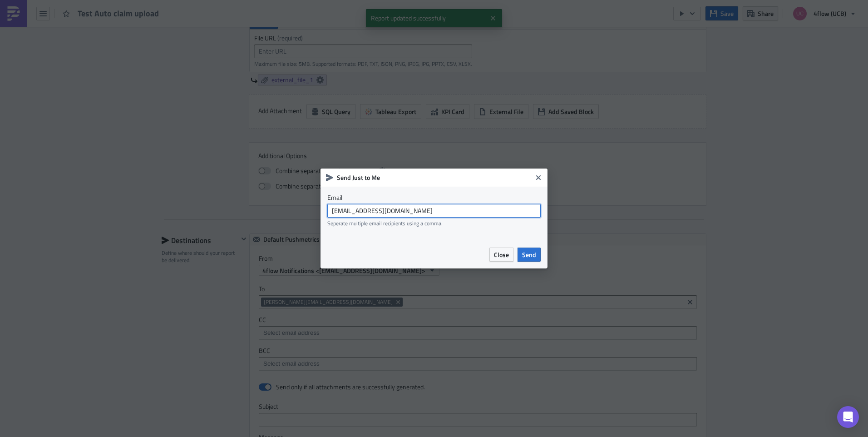 This screenshot has height=437, width=868. What do you see at coordinates (502, 254) in the screenshot?
I see `span: Close` at bounding box center [502, 254].